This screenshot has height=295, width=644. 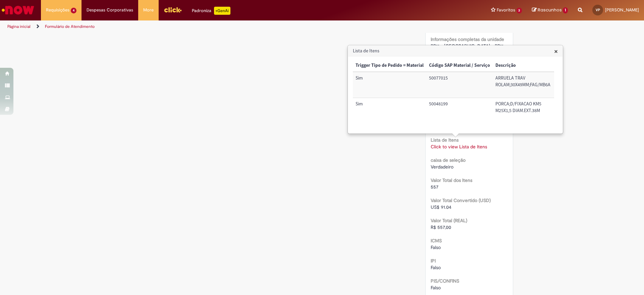 I want to click on th: Quantidade, so click(x=568, y=65).